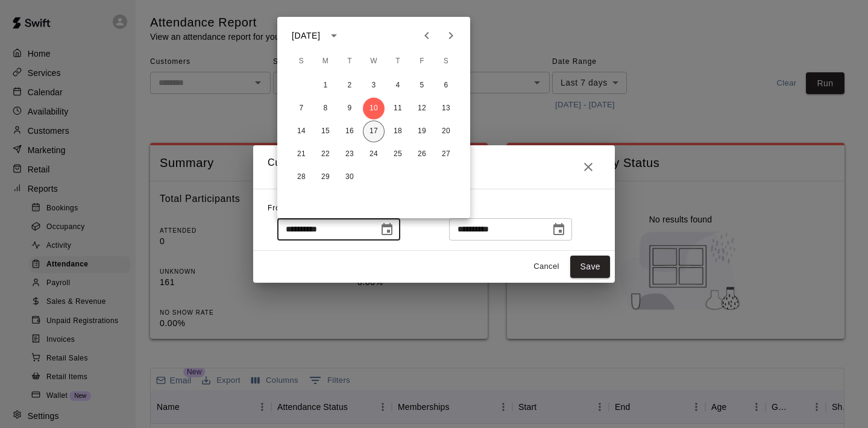 This screenshot has height=428, width=868. I want to click on button: 30, so click(349, 177).